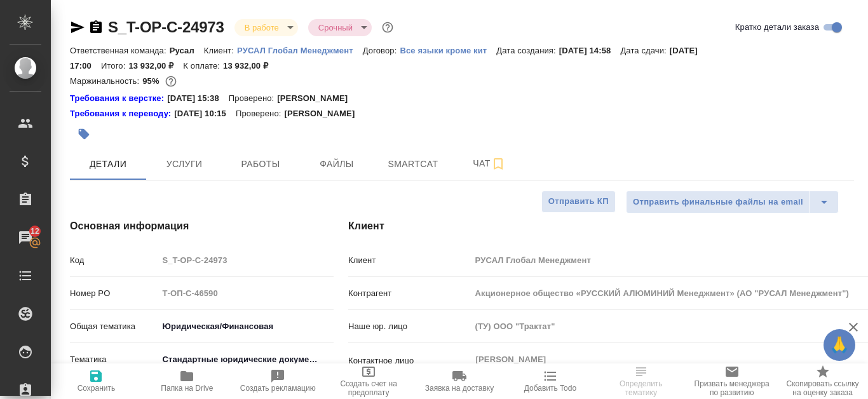  I want to click on h4: Клиент, so click(601, 226).